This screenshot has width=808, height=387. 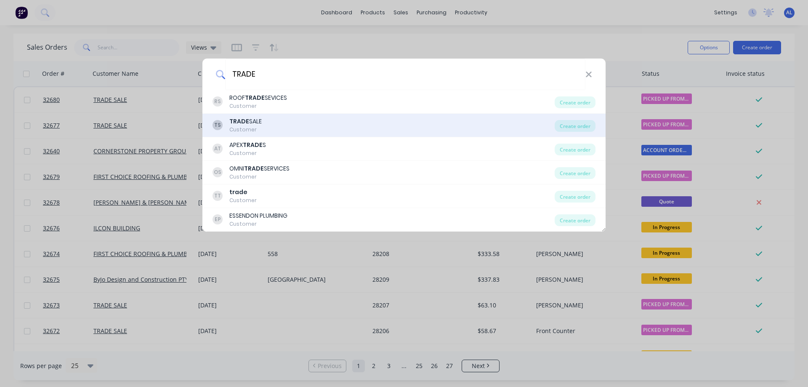 I want to click on div: APEX S, so click(x=247, y=145).